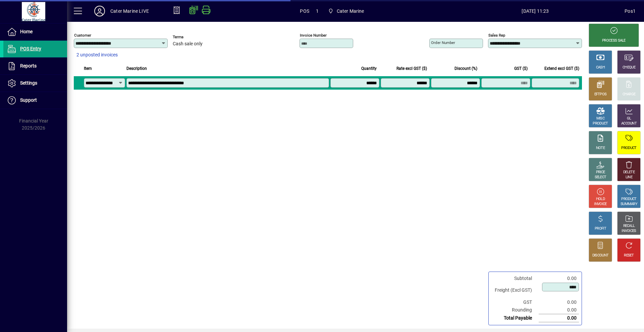 This screenshot has height=332, width=644. What do you see at coordinates (515, 290) in the screenshot?
I see `td: Freight (Excl GST)` at bounding box center [515, 290].